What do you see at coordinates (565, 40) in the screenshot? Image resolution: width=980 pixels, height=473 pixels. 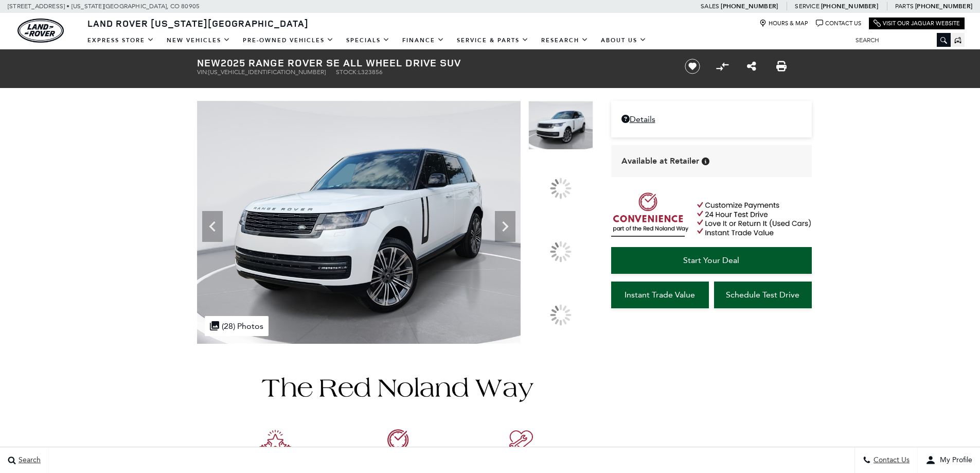 I see `a: Research` at bounding box center [565, 40].